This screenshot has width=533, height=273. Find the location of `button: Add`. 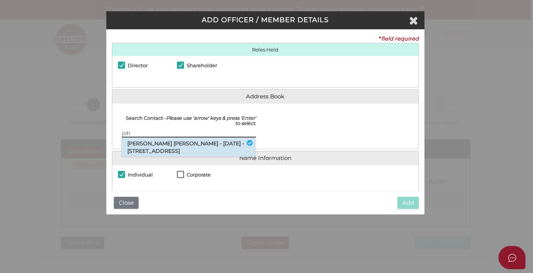

button: Add is located at coordinates (408, 203).